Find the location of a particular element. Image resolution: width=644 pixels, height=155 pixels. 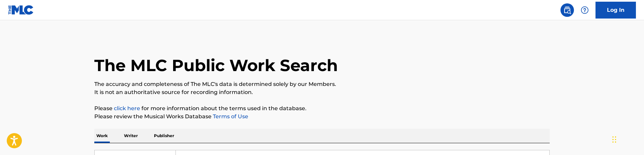

img: search is located at coordinates (567, 10).